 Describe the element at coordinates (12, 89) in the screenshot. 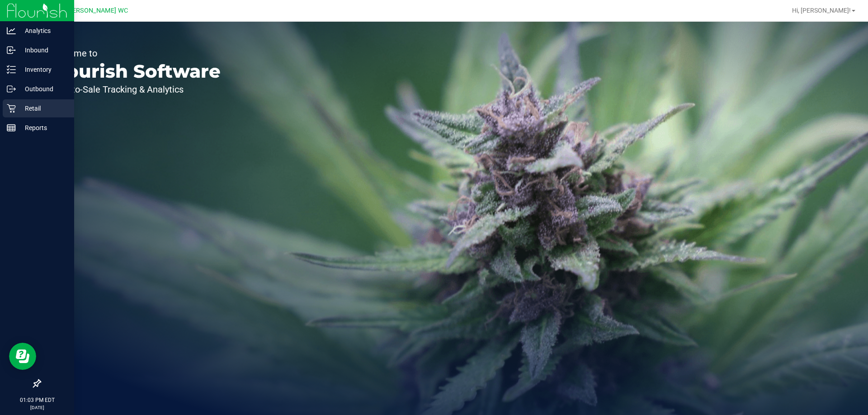

I see `inline-svg: Outbound` at that location.